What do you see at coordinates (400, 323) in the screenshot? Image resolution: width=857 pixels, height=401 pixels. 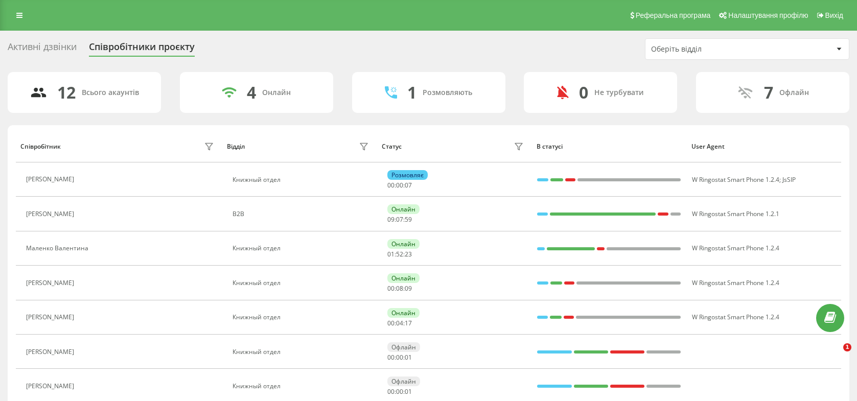 I see `span: 04` at bounding box center [400, 323].